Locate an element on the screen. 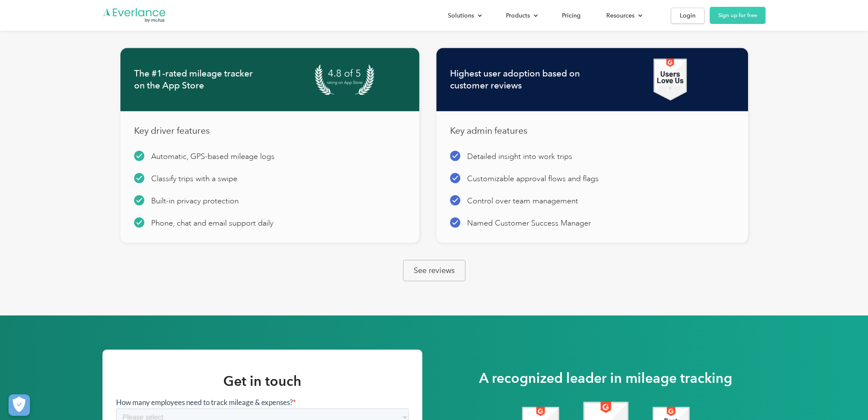 This screenshot has height=420, width=868. p: Detailed insight into work trips is located at coordinates (520, 157).